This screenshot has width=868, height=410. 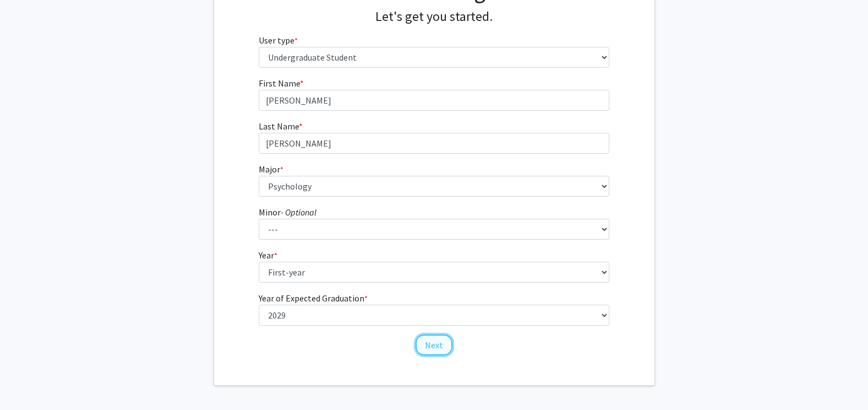 What do you see at coordinates (433, 17) in the screenshot?
I see `h4: Let's get you started.` at bounding box center [433, 17].